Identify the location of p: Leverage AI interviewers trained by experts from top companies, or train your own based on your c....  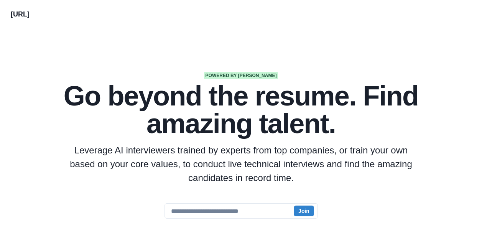
(241, 164).